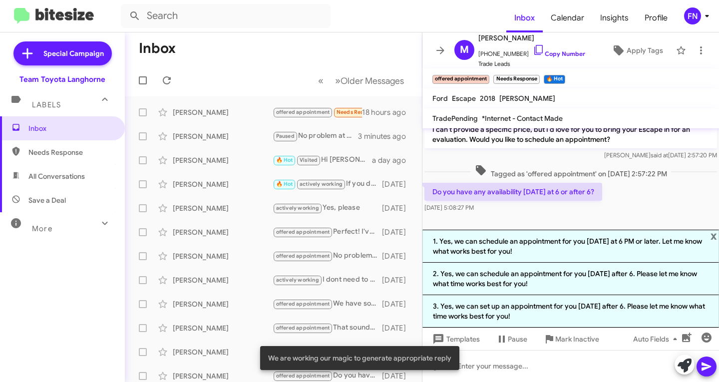  What do you see at coordinates (637, 50) in the screenshot?
I see `button: Apply Tags` at bounding box center [637, 50].